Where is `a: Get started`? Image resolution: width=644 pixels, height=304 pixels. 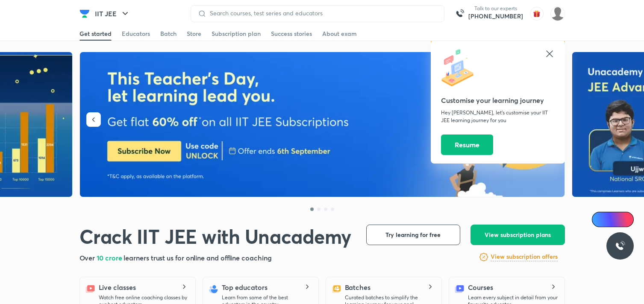 a: Get started is located at coordinates (96, 34).